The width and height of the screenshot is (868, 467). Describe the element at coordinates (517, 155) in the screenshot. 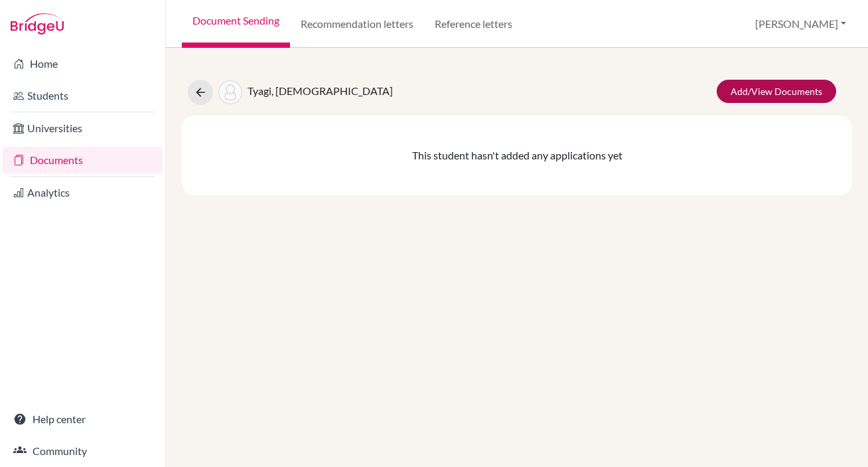

I see `div: This student hasn't added any applications yet` at that location.